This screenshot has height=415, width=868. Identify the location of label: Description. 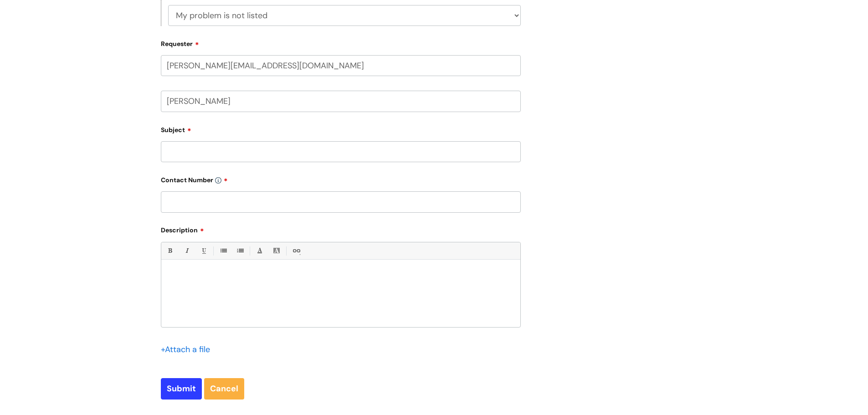
(341, 228).